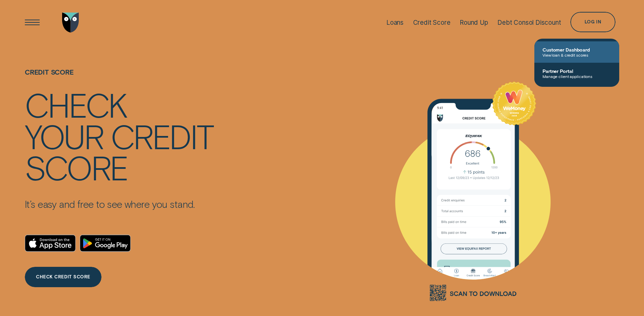 This screenshot has width=644, height=316. I want to click on span: Partner Portal, so click(577, 71).